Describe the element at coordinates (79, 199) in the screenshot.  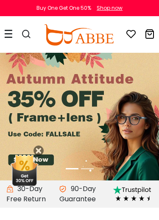
I see `div: Guarantee` at that location.